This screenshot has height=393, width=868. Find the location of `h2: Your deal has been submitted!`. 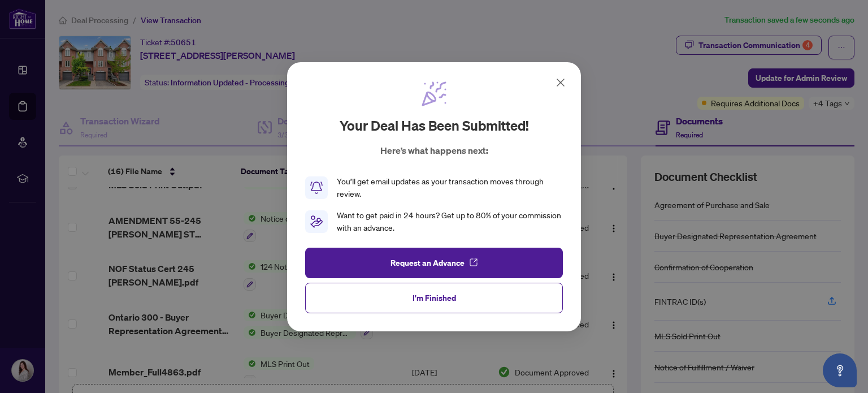

h2: Your deal has been submitted! is located at coordinates (434, 125).